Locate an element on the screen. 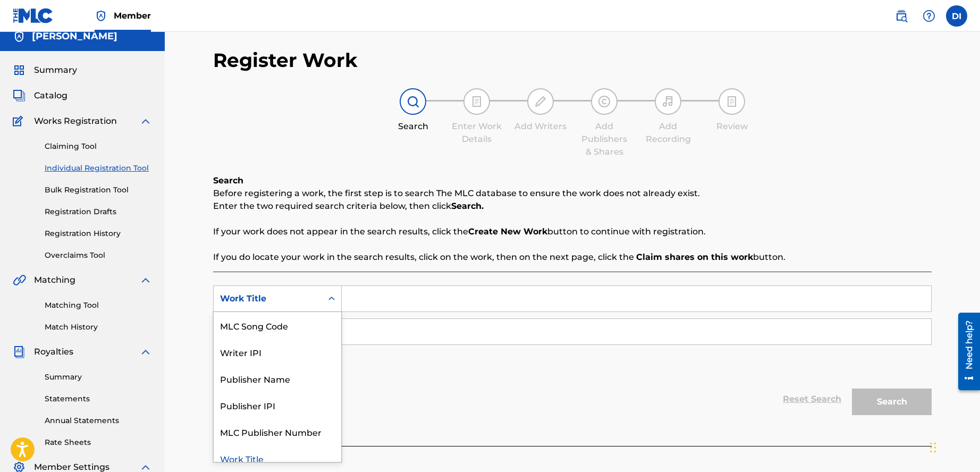  span: Matching is located at coordinates (54, 280).